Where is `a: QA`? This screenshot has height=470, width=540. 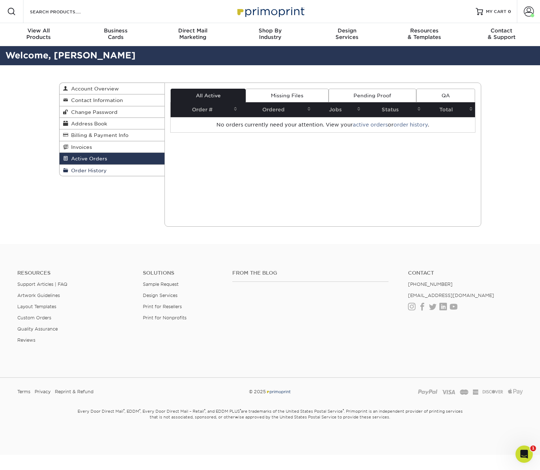
a: QA is located at coordinates (445, 96).